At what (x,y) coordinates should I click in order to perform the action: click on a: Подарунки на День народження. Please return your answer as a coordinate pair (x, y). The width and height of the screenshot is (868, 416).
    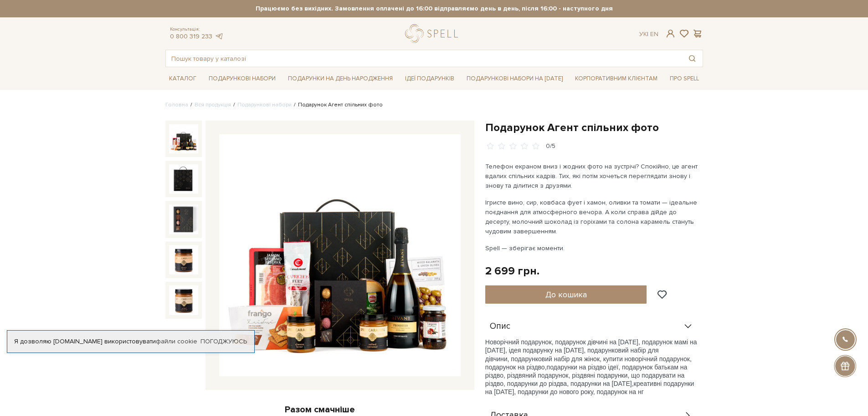
    Looking at the image, I should click on (341, 79).